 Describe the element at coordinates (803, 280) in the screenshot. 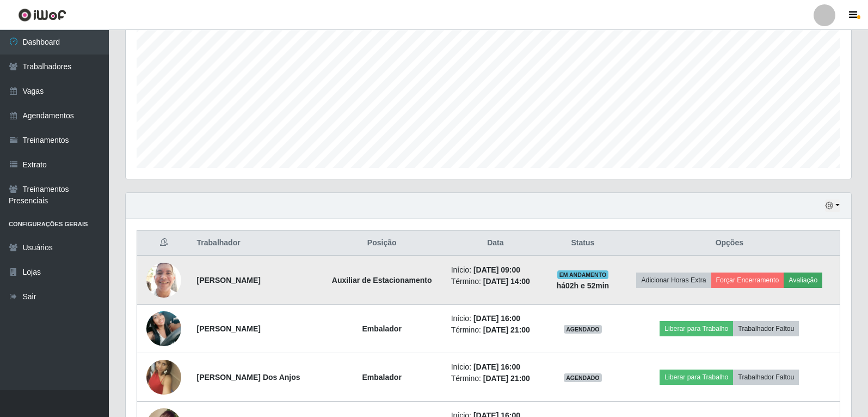

I see `button: Avaliação` at that location.